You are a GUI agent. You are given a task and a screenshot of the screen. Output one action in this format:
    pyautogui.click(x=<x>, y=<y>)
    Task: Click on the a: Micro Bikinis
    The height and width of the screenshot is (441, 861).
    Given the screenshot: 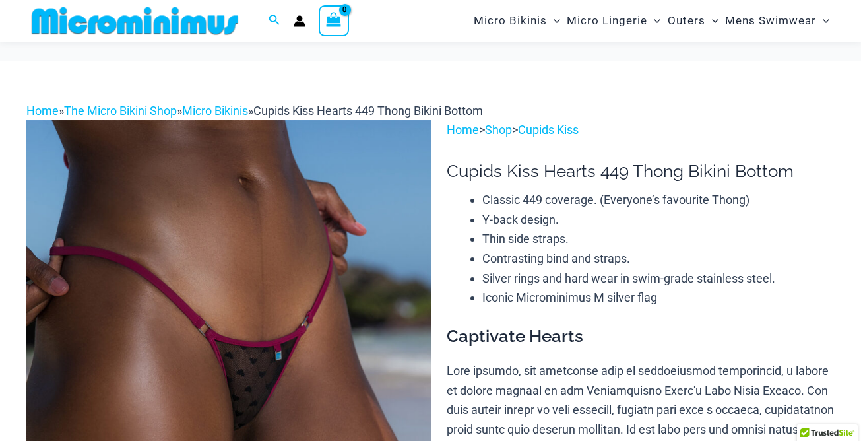 What is the action you would take?
    pyautogui.click(x=215, y=110)
    